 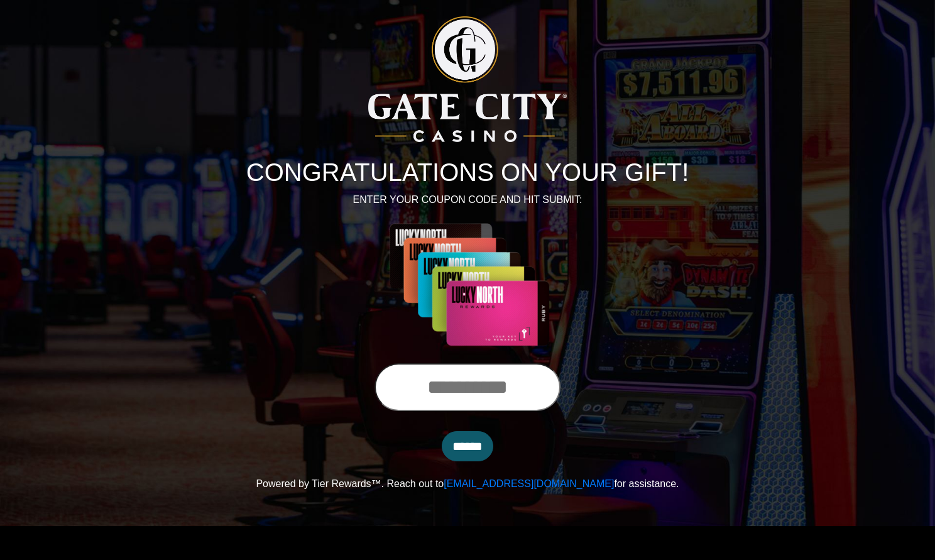 I want to click on h1: CONGRATULATIONS ON YOUR GIFT!, so click(x=468, y=172).